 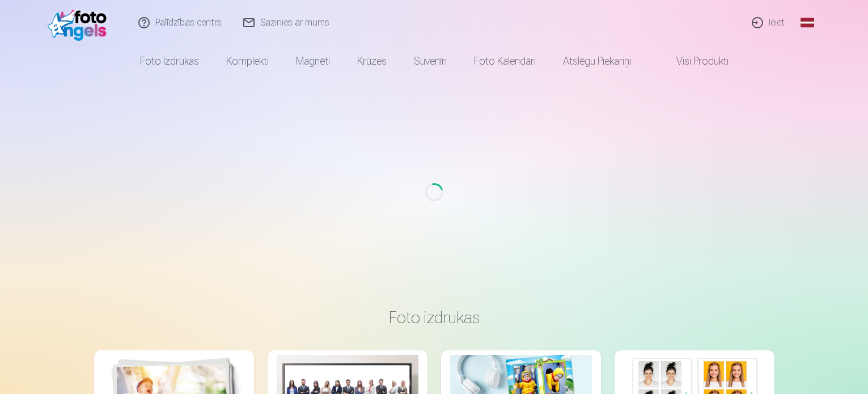 What do you see at coordinates (170, 61) in the screenshot?
I see `a: Foto izdrukas` at bounding box center [170, 61].